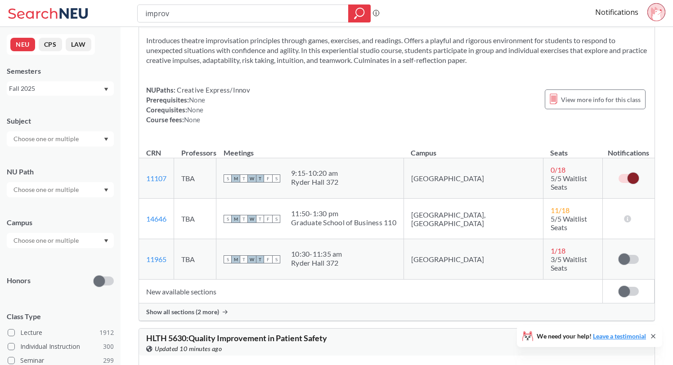  What do you see at coordinates (619, 336) in the screenshot?
I see `a: Leave a testimonial` at bounding box center [619, 336].